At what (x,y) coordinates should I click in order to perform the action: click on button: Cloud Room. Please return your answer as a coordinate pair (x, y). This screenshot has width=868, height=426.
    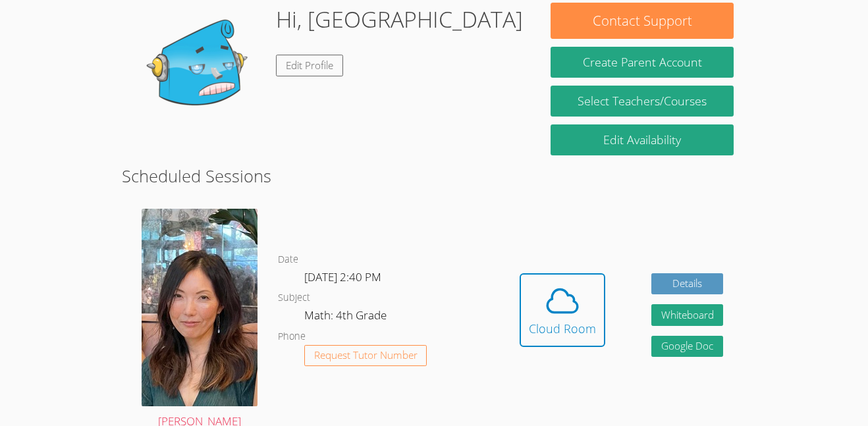
    Looking at the image, I should click on (562, 310).